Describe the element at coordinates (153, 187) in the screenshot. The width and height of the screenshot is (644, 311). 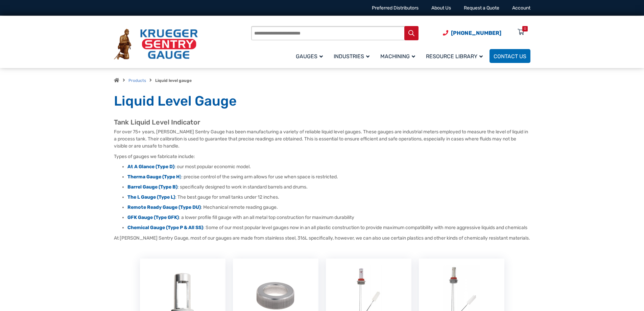
I see `strong: Barrel Gauge (Type B)` at that location.